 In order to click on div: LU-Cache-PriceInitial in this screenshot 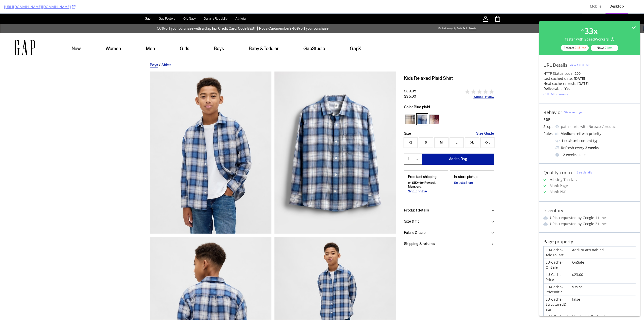, I will do `click(557, 289)`.